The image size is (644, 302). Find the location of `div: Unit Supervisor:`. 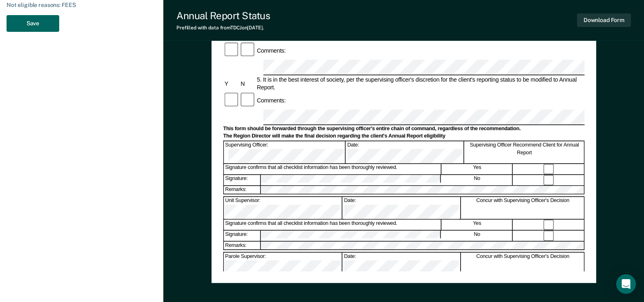

div: Unit Supervisor: is located at coordinates (283, 208).